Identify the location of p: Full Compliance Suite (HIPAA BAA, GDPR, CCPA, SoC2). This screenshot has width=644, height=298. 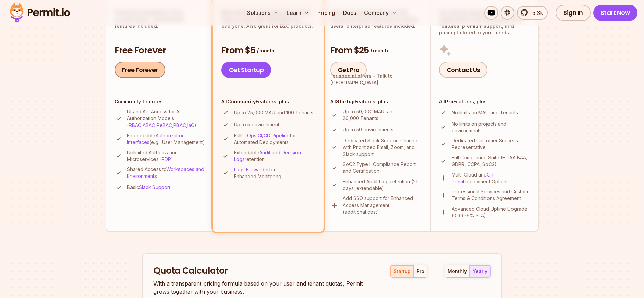
(491, 161).